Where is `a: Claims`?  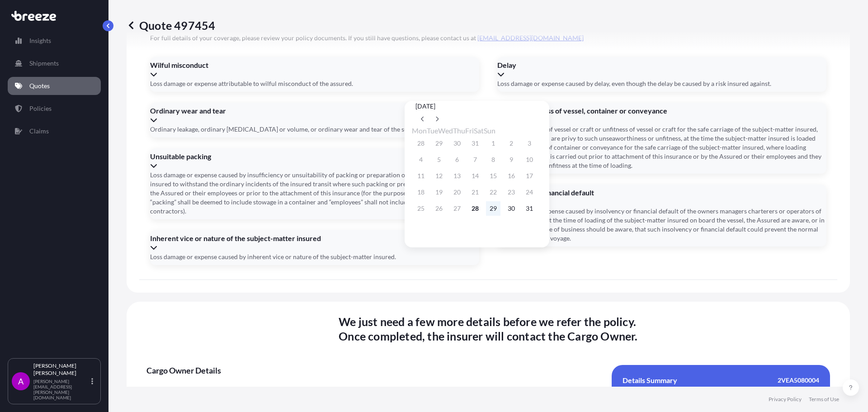 a: Claims is located at coordinates (54, 131).